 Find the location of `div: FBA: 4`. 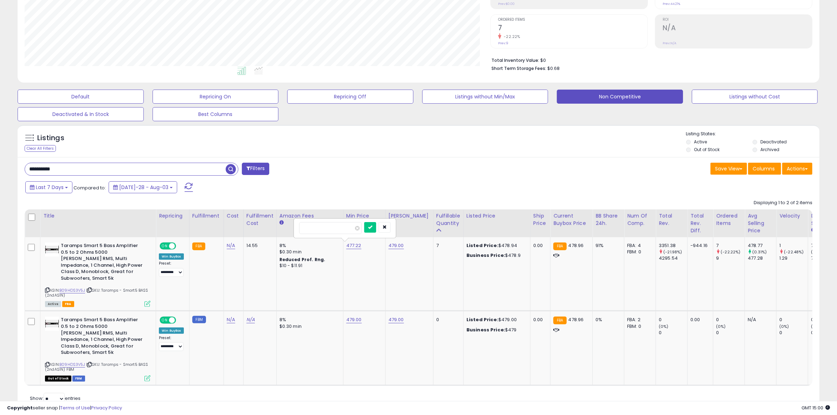

div: FBA: 4 is located at coordinates (639, 246).